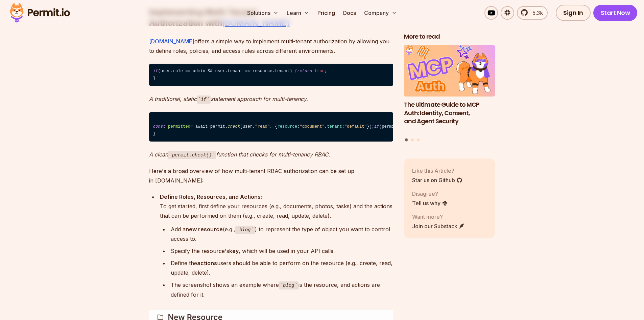  What do you see at coordinates (40, 13) in the screenshot?
I see `img: Permit logo` at bounding box center [40, 13].